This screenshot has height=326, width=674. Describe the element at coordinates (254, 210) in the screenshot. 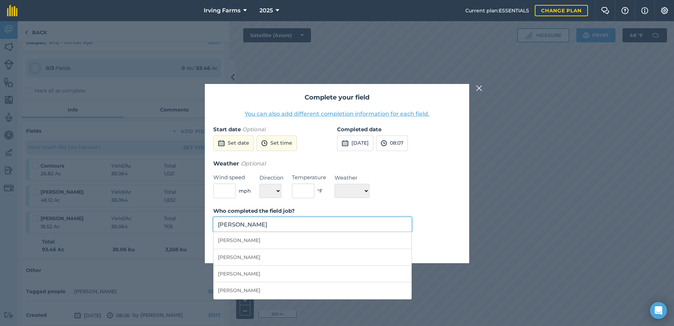

I see `strong: Who completed the field job?` at that location.